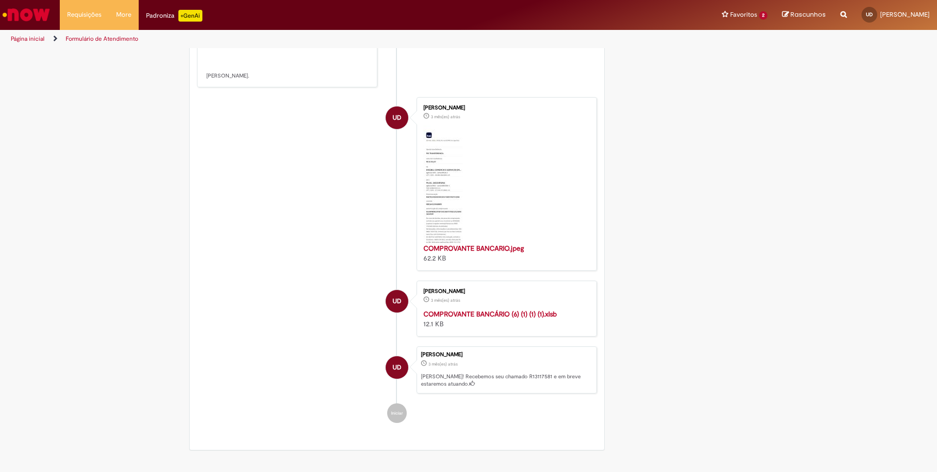  Describe the element at coordinates (27, 39) in the screenshot. I see `a: Página inicial` at that location.